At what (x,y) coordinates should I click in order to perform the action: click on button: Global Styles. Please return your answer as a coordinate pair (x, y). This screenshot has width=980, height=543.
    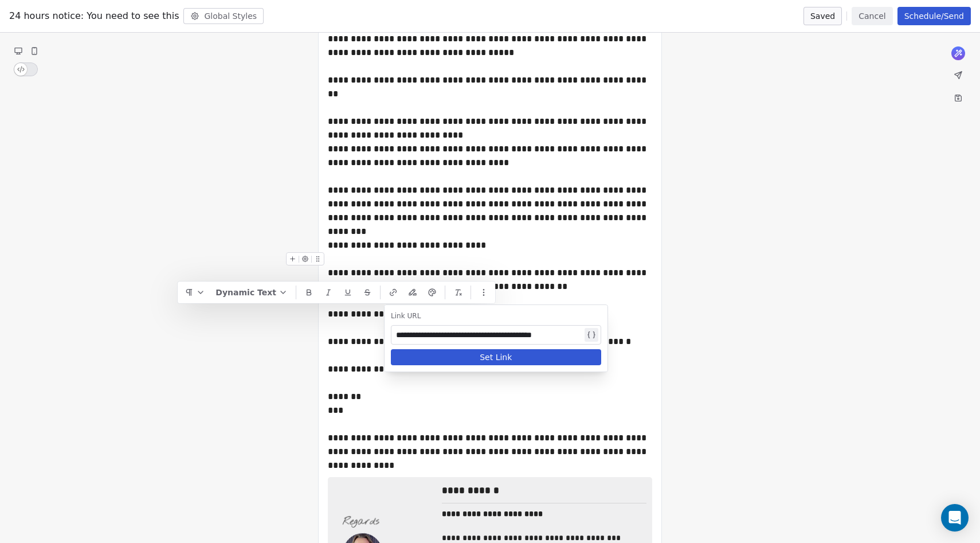
    Looking at the image, I should click on (224, 16).